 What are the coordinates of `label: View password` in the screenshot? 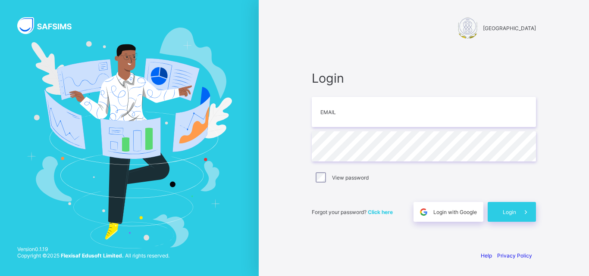 It's located at (350, 178).